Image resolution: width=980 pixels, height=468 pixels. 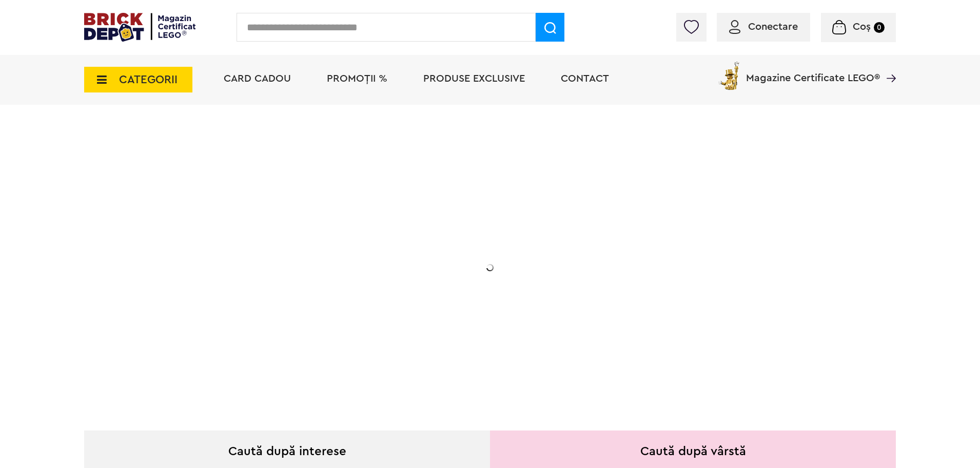 I want to click on a: Contact, so click(x=585, y=78).